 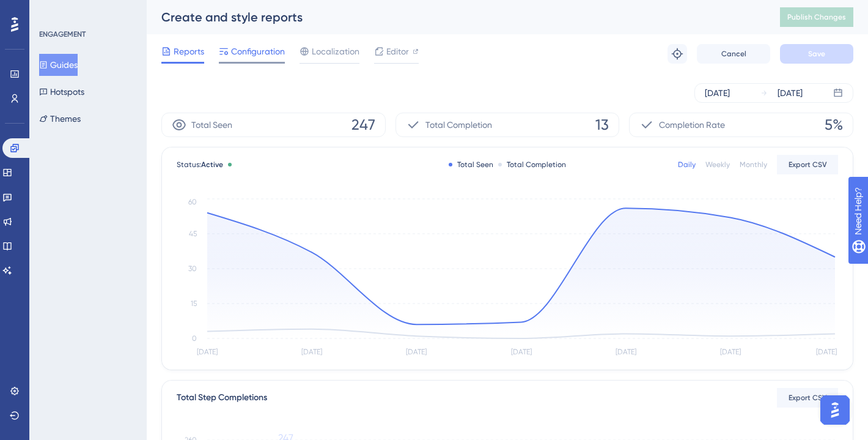 I want to click on tspan: 0, so click(x=194, y=338).